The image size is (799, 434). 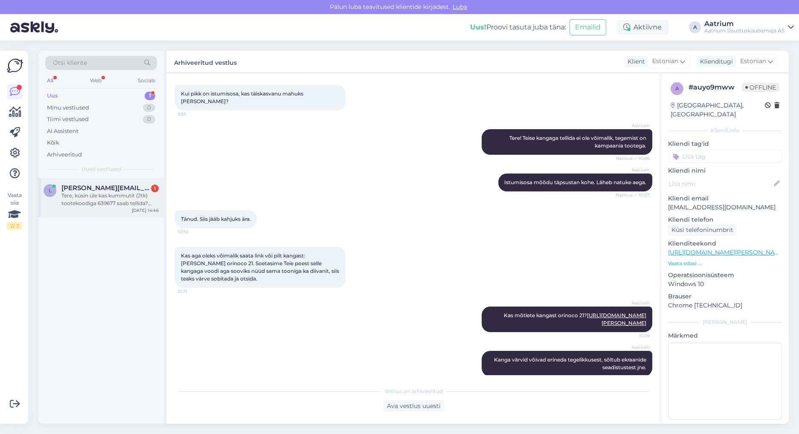 I want to click on span: 9:55, so click(x=193, y=114).